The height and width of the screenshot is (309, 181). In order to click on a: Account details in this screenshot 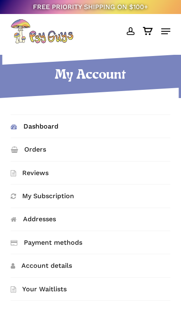, I will do `click(90, 265)`.